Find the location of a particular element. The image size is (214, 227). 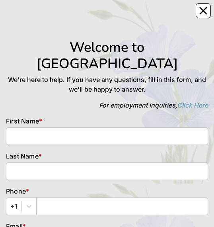

button: Close is located at coordinates (203, 11).